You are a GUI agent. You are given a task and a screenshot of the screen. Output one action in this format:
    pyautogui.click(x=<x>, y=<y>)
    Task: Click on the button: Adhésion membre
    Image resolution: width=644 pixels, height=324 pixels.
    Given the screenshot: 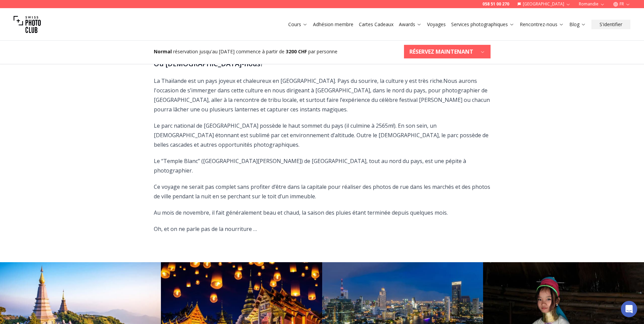 What is the action you would take?
    pyautogui.click(x=333, y=24)
    